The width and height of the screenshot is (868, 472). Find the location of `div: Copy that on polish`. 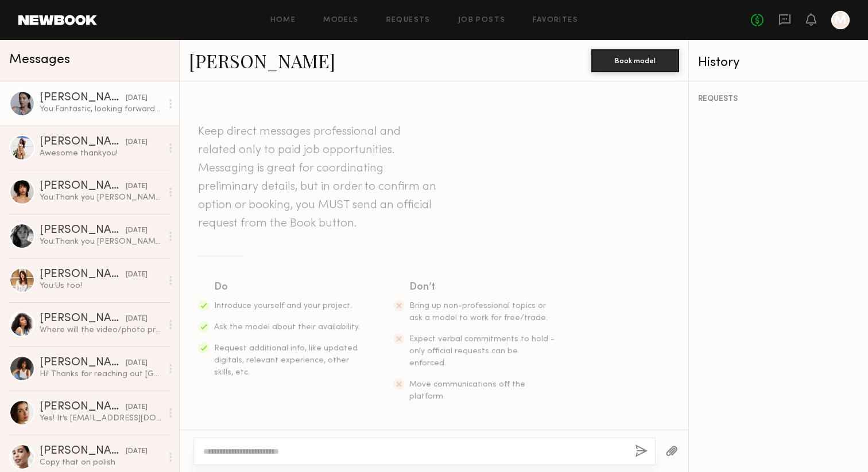

div: Copy that on polish is located at coordinates (100, 462).